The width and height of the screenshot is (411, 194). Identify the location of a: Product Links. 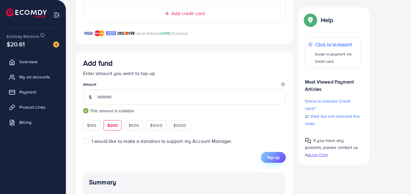
(33, 107).